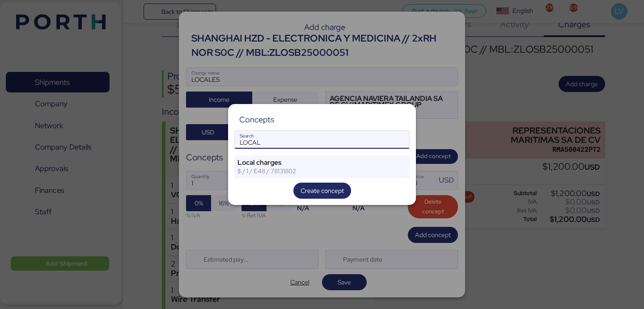  I want to click on input: Search, so click(322, 140).